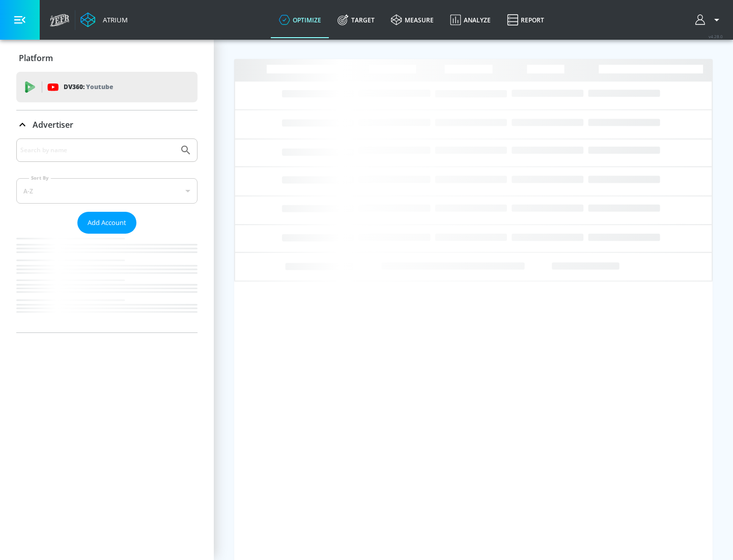 This screenshot has height=560, width=733. What do you see at coordinates (107, 283) in the screenshot?
I see `nav: list of Advertiser` at bounding box center [107, 283].